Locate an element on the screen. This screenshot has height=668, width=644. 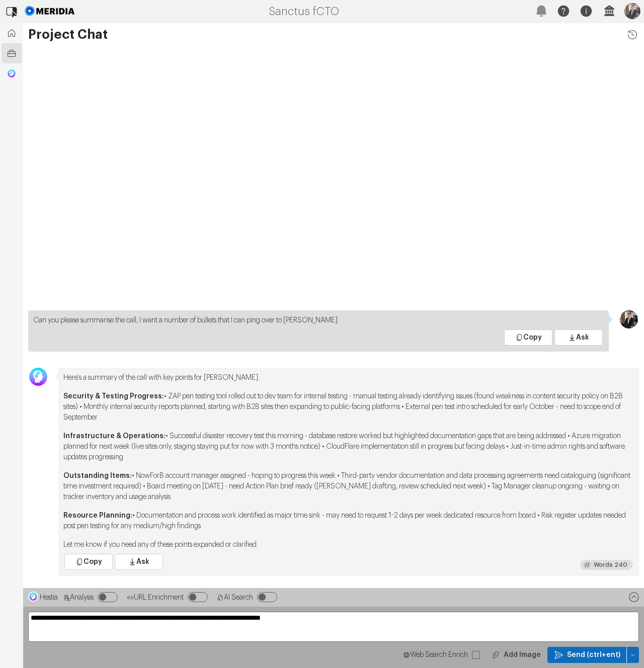
img: Generic Chat is located at coordinates (12, 73).